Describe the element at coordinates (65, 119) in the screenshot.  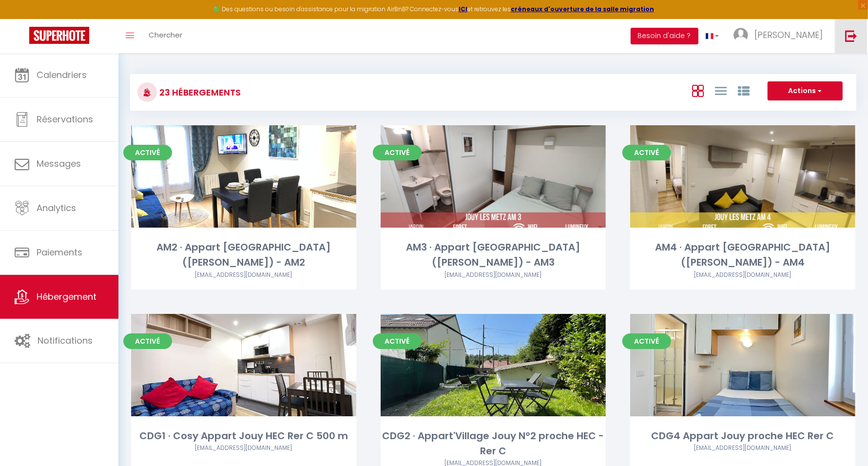
I see `span: Réservations` at that location.